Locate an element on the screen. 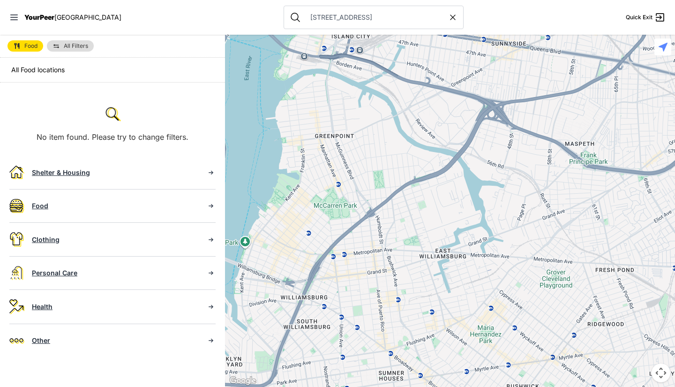  img: Google is located at coordinates (243, 381).